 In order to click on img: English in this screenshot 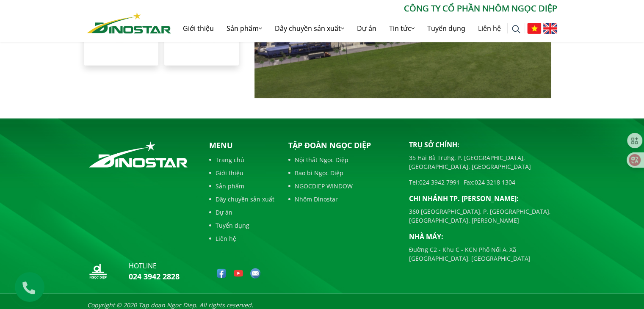, I will do `click(550, 29)`.